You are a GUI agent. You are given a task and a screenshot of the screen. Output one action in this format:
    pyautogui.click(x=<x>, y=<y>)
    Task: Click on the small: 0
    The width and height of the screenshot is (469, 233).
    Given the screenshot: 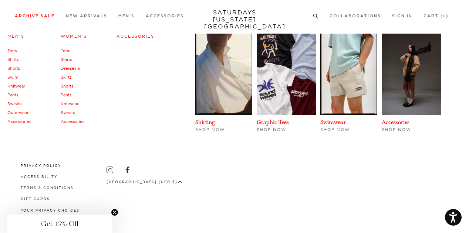 What is the action you would take?
    pyautogui.click(x=444, y=16)
    